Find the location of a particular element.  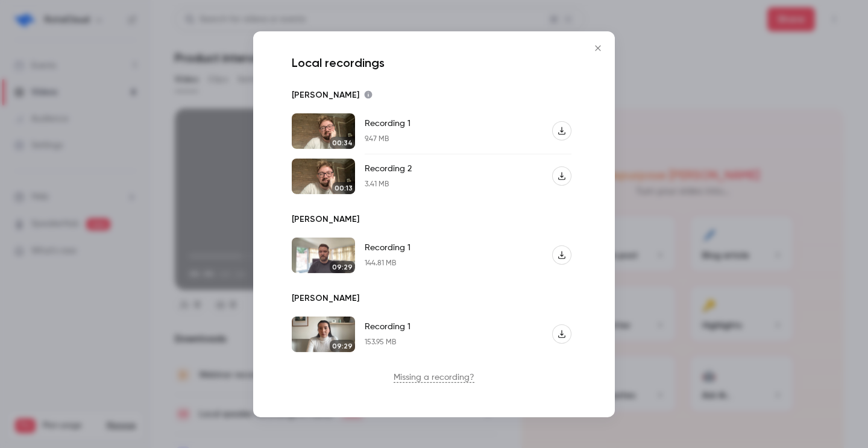

div: 3.41 MB is located at coordinates (388, 184).